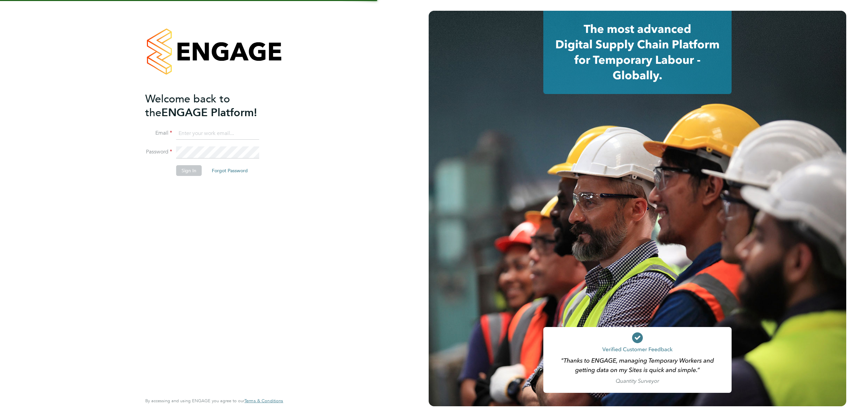 The width and height of the screenshot is (857, 417). What do you see at coordinates (230, 171) in the screenshot?
I see `button: Forgot Password` at bounding box center [230, 171].